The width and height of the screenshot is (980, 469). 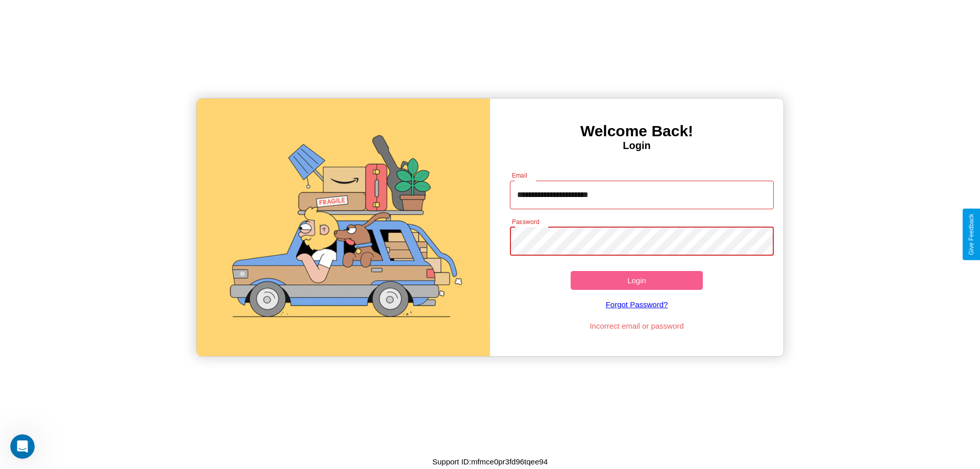 I want to click on img: gif, so click(x=343, y=227).